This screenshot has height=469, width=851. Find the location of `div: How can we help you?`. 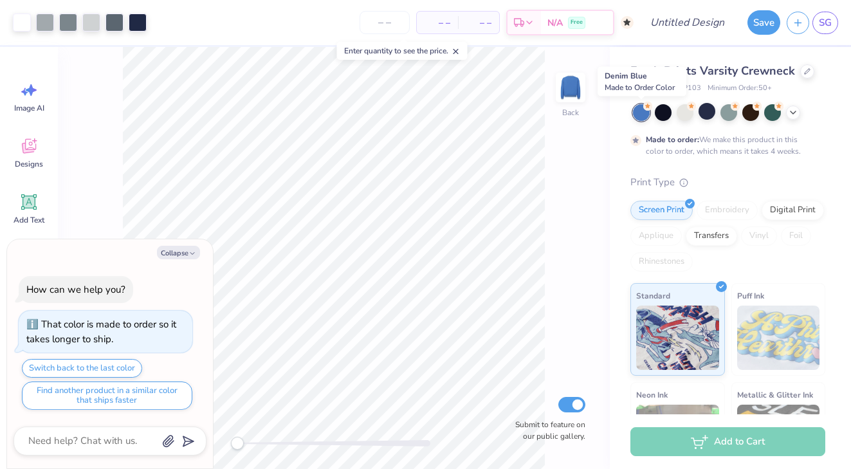

div: How can we help you? is located at coordinates (76, 289).